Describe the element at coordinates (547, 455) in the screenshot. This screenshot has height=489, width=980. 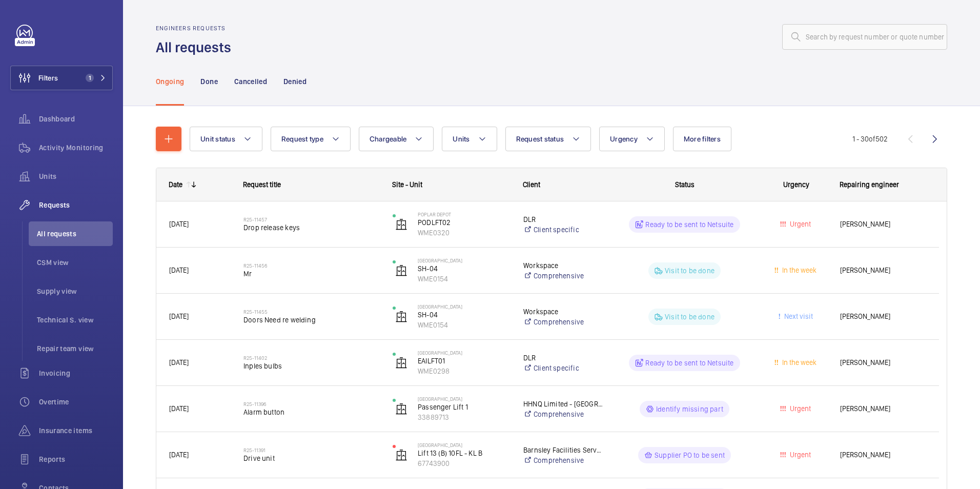
I see `div: Press SPACE to select this row.` at that location.